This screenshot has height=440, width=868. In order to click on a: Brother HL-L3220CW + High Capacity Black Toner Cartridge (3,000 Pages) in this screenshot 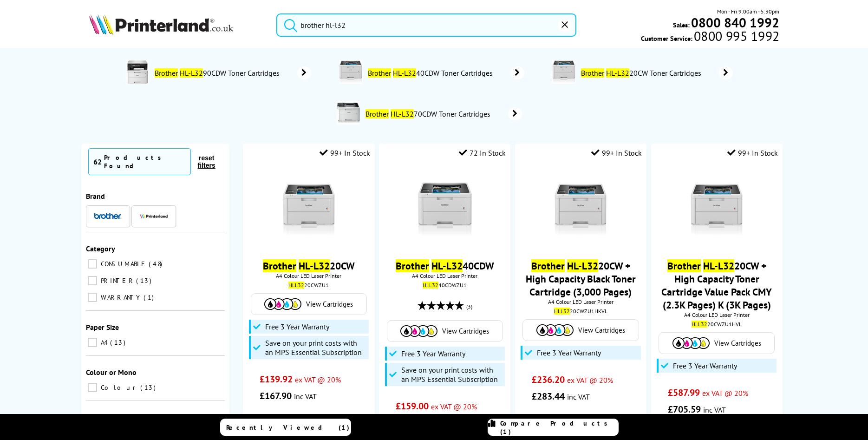, I will do `click(581, 279)`.